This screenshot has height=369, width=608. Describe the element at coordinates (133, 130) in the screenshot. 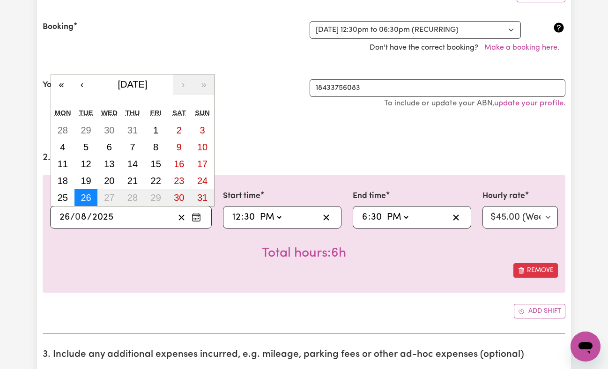

I see `button: July 31, 2025` at that location.